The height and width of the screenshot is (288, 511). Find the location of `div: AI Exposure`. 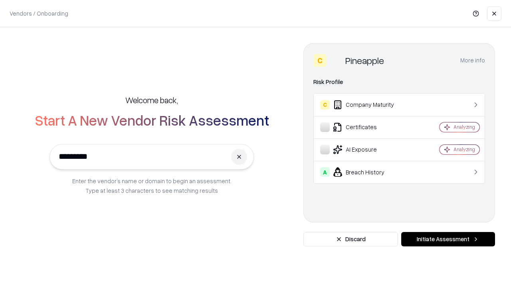

div: AI Exposure is located at coordinates (368, 149).